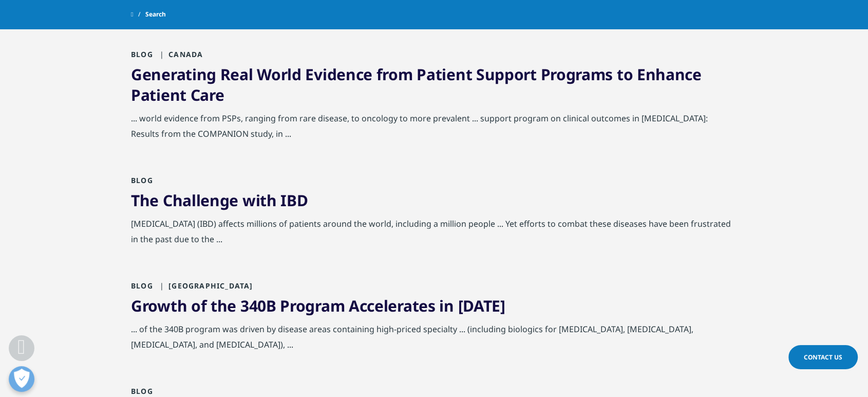  I want to click on button: Open Preferences, so click(22, 379).